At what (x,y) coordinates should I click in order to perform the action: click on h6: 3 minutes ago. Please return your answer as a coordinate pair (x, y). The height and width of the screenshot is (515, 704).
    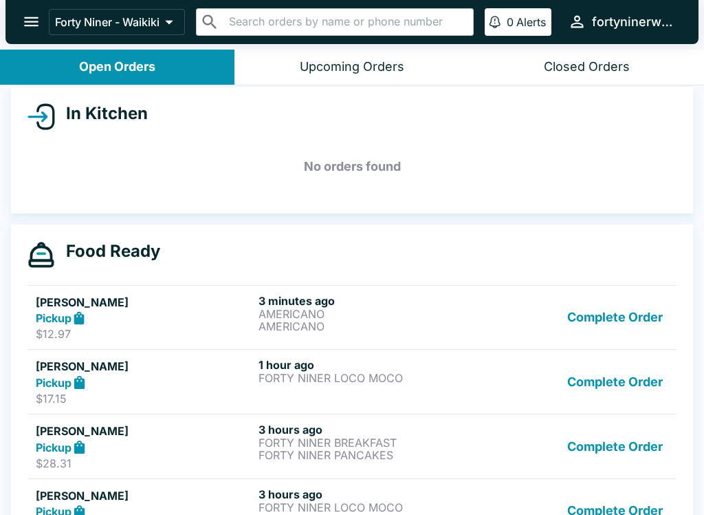
    Looking at the image, I should click on (367, 301).